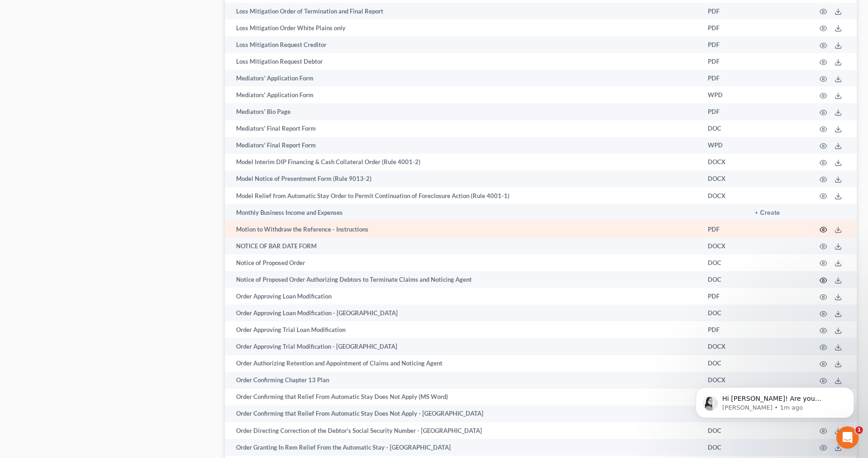  What do you see at coordinates (462, 179) in the screenshot?
I see `td: Model Notice of Presentment Form (Rule 9013-2)` at bounding box center [462, 179].